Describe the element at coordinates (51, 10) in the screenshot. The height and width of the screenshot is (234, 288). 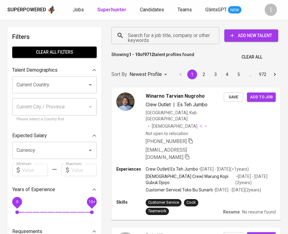
I see `img: app logo` at that location.